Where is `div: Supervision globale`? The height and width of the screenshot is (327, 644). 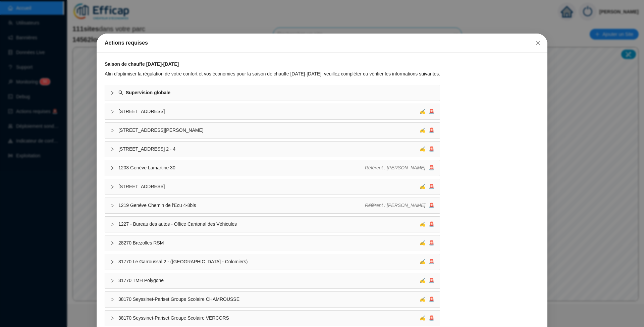
div: Supervision globale is located at coordinates (273, 93).